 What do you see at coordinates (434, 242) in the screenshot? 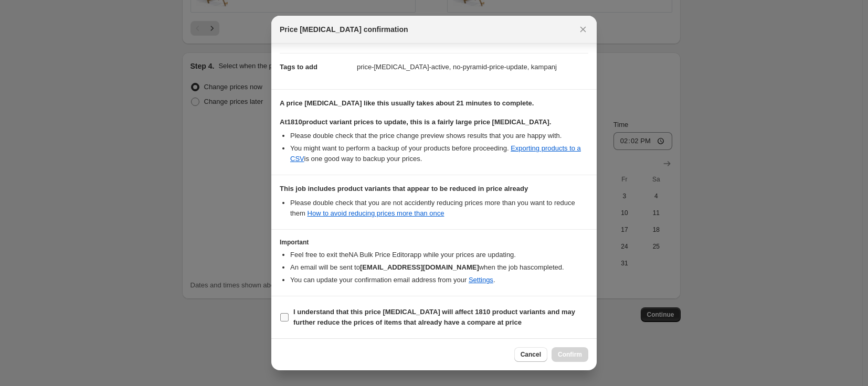
I see `h3: Important` at bounding box center [434, 242].